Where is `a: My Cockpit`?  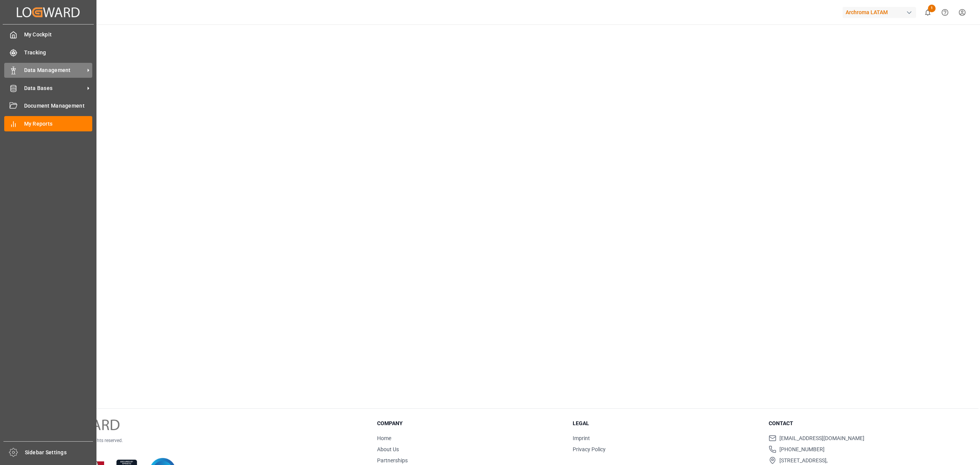
a: My Cockpit is located at coordinates (48, 34).